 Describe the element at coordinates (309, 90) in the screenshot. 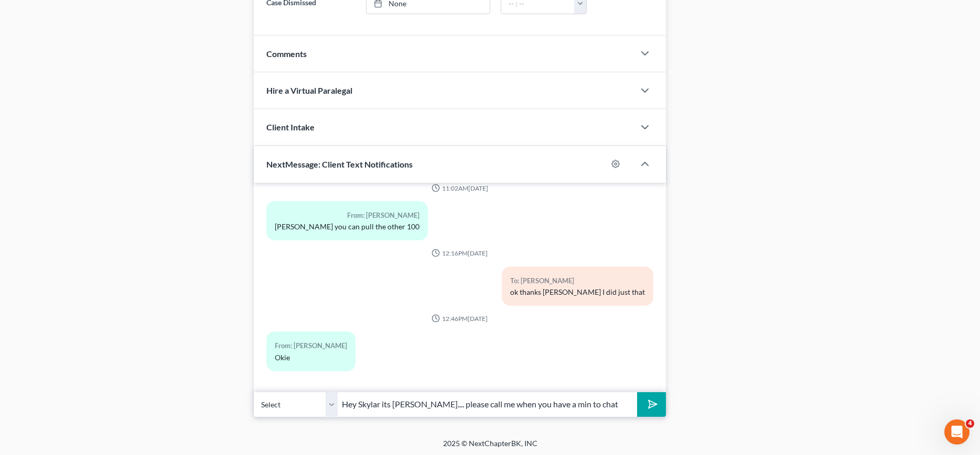

I see `span: Hire a Virtual Paralegal` at that location.